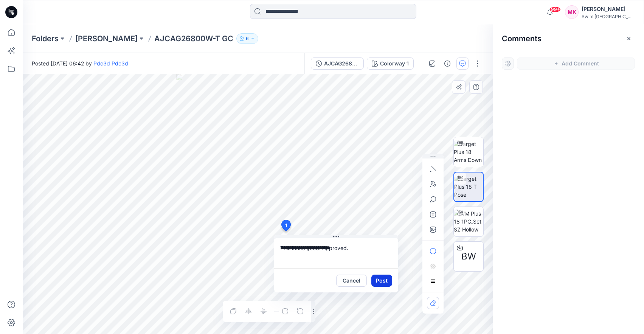 The height and width of the screenshot is (334, 644). What do you see at coordinates (248, 39) in the screenshot?
I see `button: 6` at bounding box center [248, 39].